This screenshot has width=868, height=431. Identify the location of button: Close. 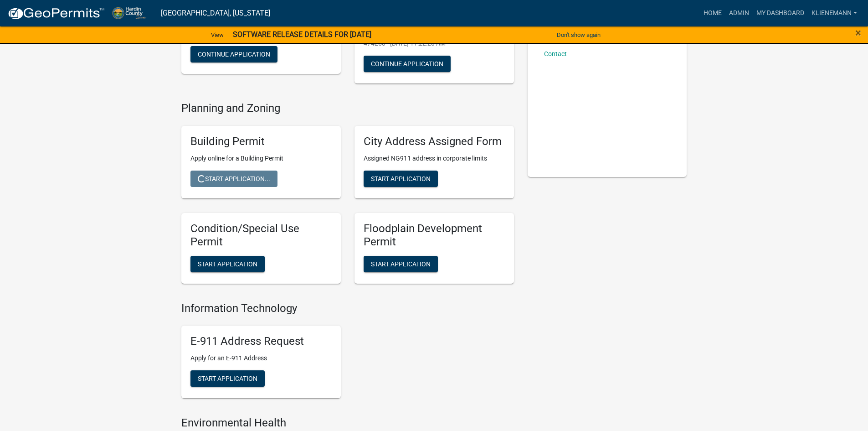
(858, 33).